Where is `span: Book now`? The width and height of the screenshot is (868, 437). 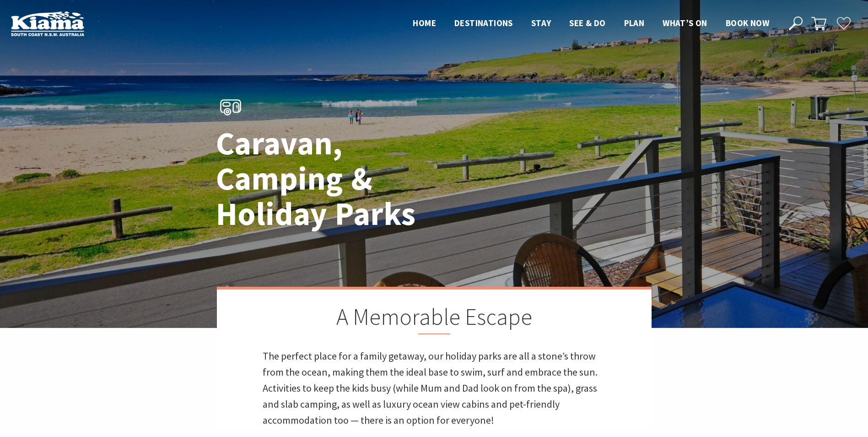 span: Book now is located at coordinates (748, 23).